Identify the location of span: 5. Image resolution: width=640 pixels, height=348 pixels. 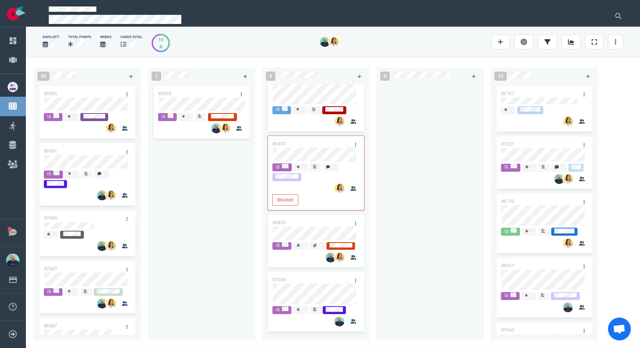
(270, 76).